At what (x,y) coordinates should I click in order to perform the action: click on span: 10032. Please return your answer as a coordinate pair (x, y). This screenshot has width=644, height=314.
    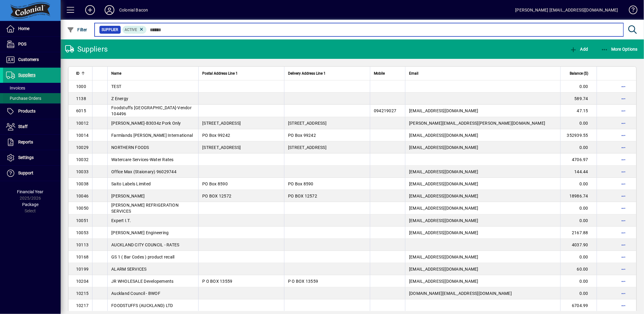
    Looking at the image, I should click on (82, 160).